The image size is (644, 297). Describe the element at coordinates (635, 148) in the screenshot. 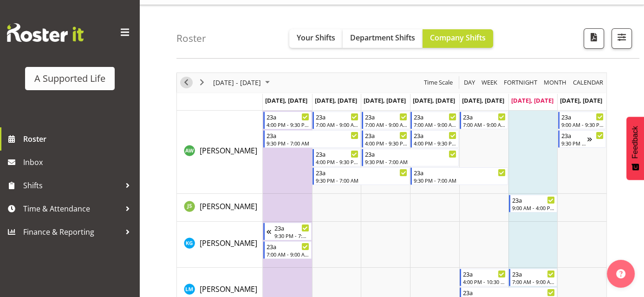

I see `button: Feedback - Show survey` at that location.